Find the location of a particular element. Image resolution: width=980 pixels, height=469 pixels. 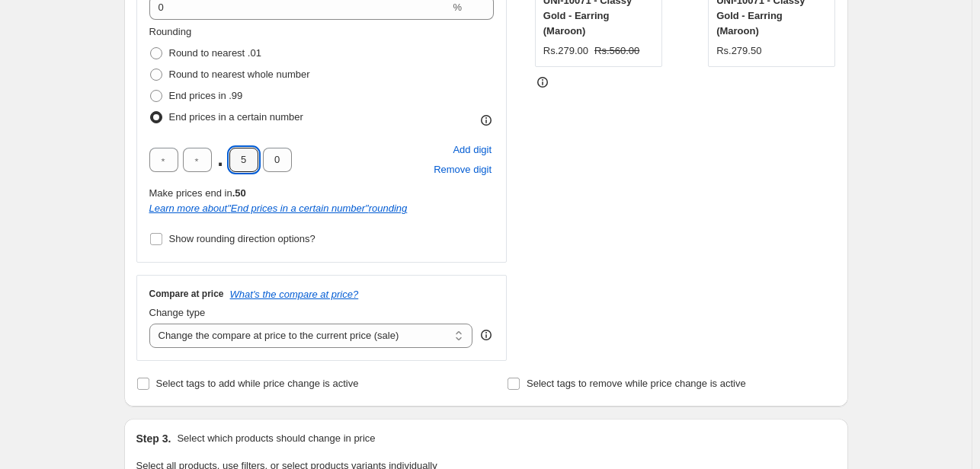

i: Learn more about " End prices in a certain number " rounding is located at coordinates (278, 208).